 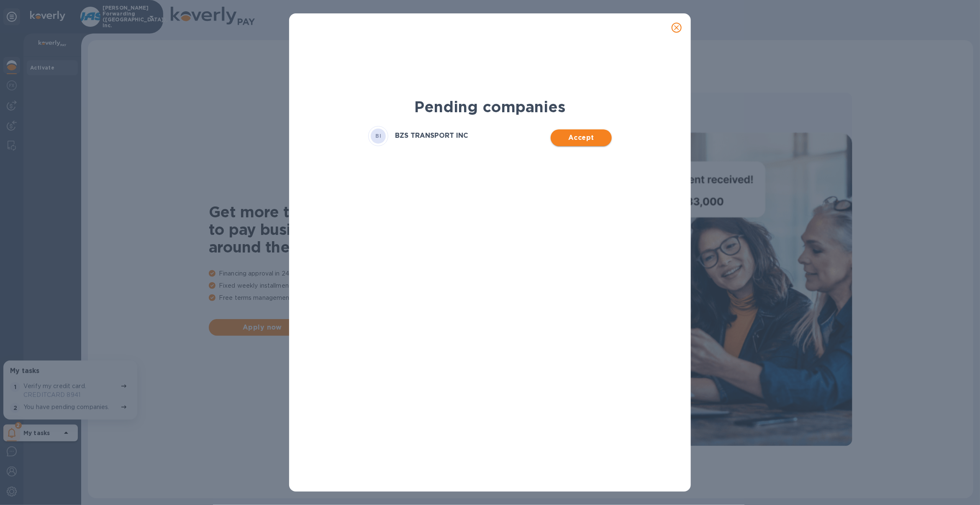 I want to click on b: Pending companies, so click(x=490, y=107).